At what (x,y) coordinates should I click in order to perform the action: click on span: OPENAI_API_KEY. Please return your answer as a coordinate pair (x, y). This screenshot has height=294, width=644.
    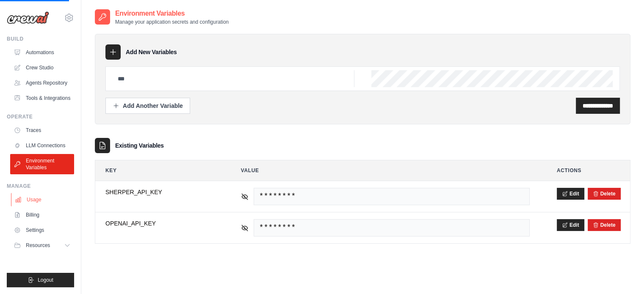
    Looking at the image, I should click on (160, 223).